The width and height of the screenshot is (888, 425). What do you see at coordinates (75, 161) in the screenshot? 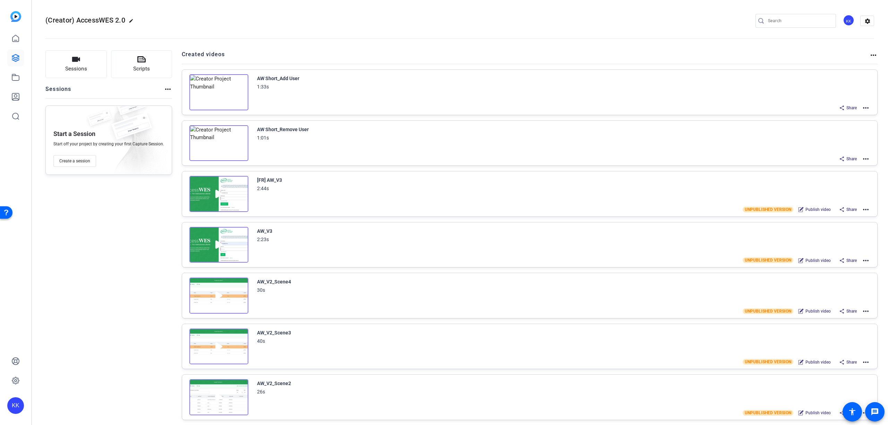
I see `button: Create a session` at bounding box center [75, 161].